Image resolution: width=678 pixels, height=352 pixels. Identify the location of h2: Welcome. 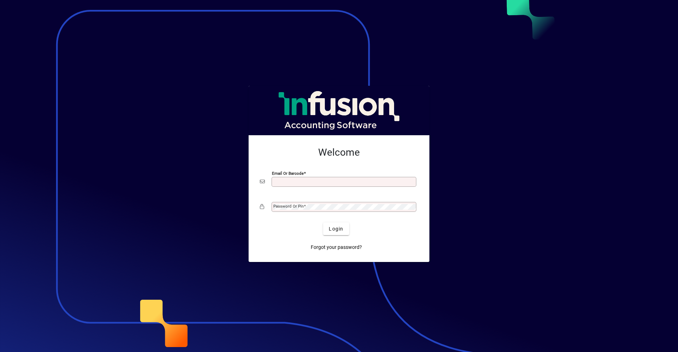
(339, 153).